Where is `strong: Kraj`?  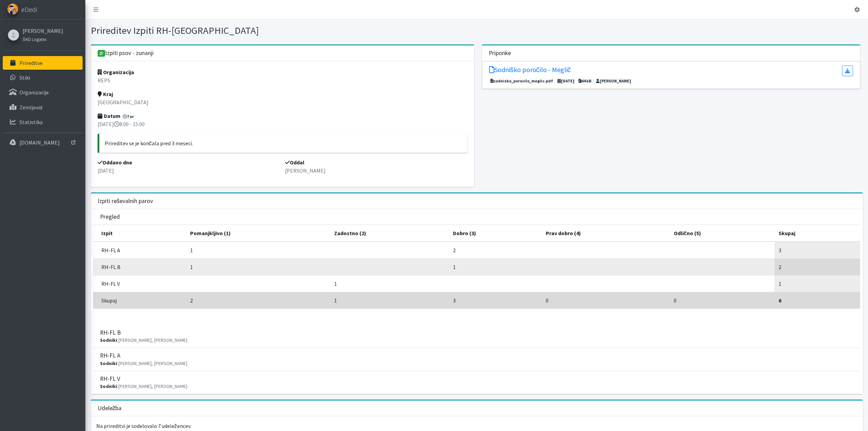 strong: Kraj is located at coordinates (105, 94).